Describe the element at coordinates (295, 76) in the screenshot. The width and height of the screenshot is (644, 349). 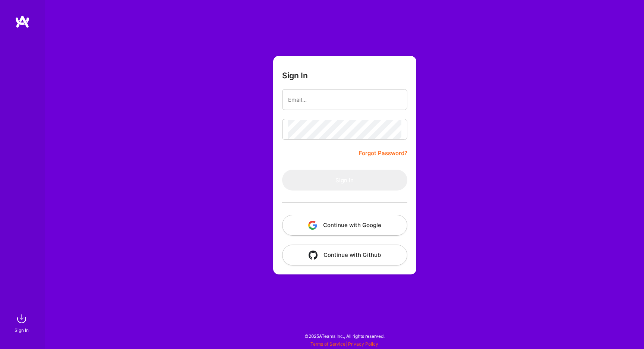
I see `h3: Sign In` at that location.